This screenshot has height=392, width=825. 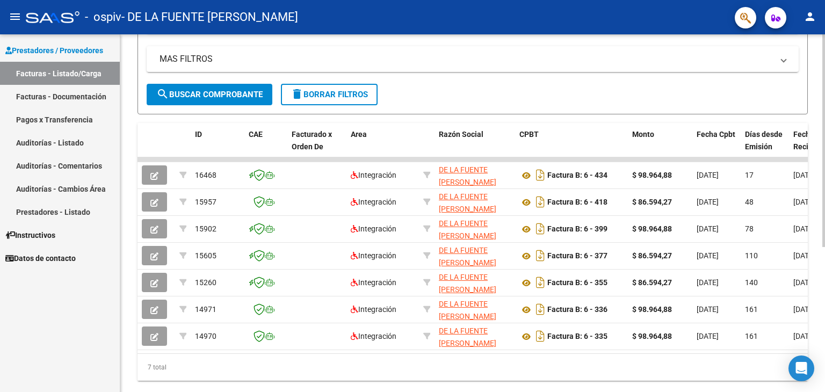 I want to click on mat-icon: delete, so click(x=297, y=94).